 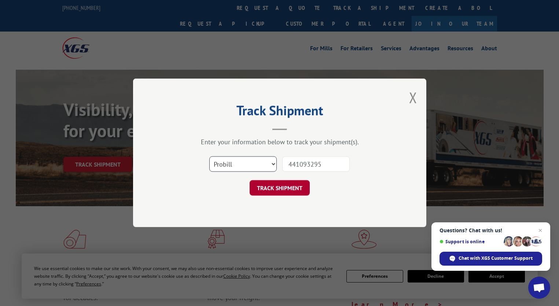 I want to click on span: Questions? Chat with us!, so click(x=491, y=230).